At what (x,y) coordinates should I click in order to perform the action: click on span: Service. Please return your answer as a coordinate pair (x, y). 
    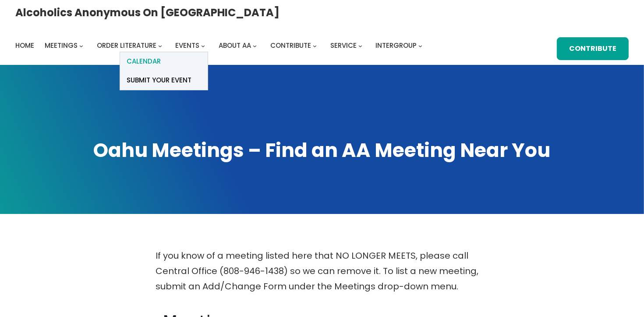
    Looking at the image, I should click on (343, 45).